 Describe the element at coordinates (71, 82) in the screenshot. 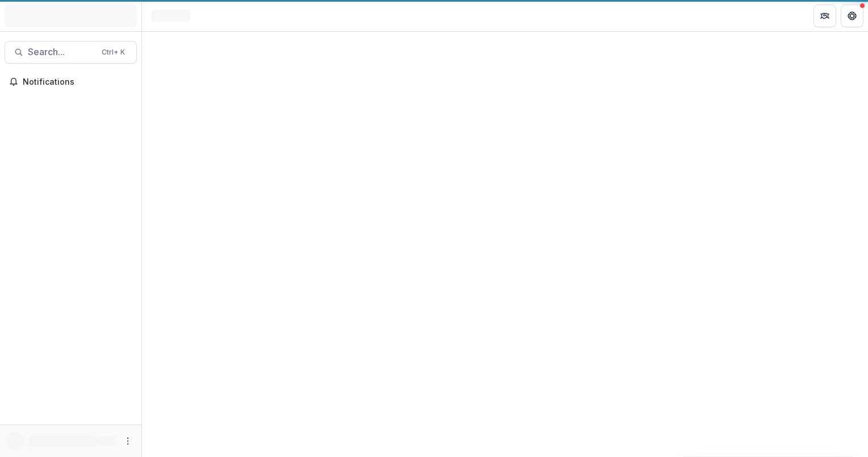

I see `button: Notifications` at that location.